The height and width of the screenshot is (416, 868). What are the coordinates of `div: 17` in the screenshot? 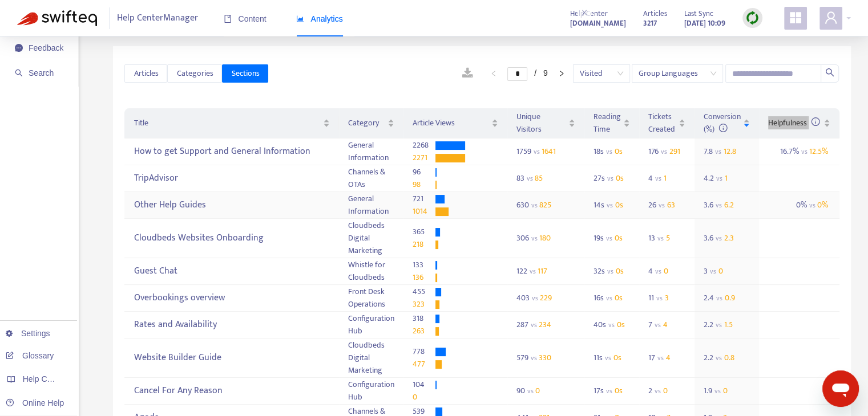 It's located at (659, 358).